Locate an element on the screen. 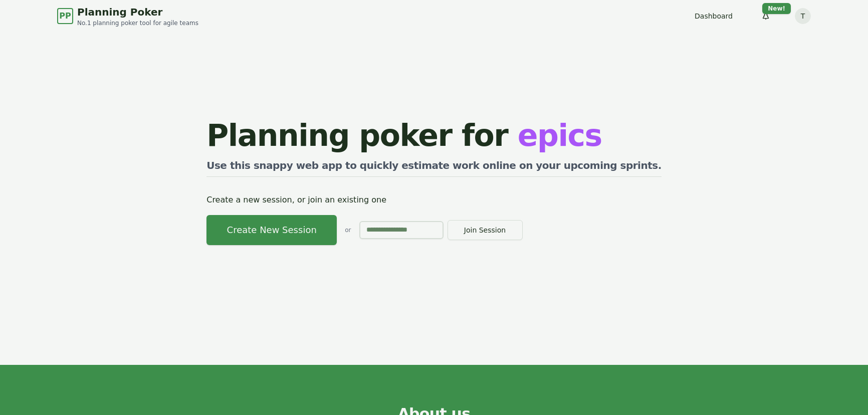 The image size is (868, 415). h2: Use this snappy web app to quickly estimate work online on your upcoming sprints. is located at coordinates (434, 167).